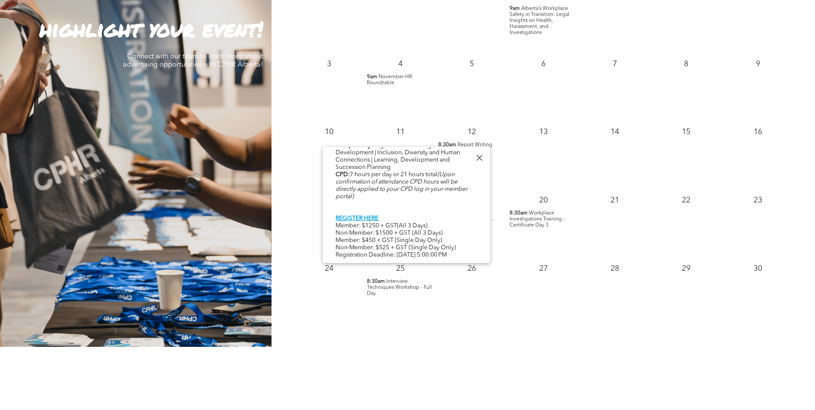 This screenshot has width=815, height=410. I want to click on p: 7, so click(615, 64).